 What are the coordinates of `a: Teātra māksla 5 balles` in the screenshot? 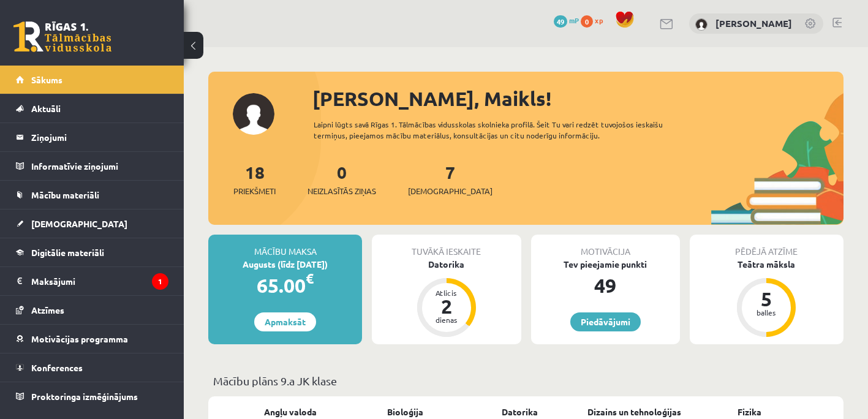 It's located at (766, 298).